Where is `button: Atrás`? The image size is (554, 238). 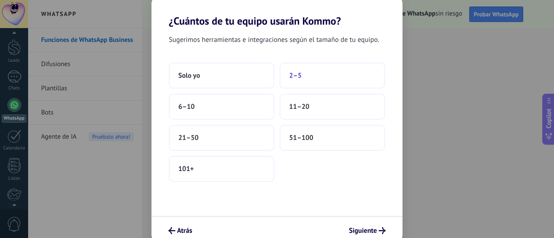
button: Atrás is located at coordinates (180, 231).